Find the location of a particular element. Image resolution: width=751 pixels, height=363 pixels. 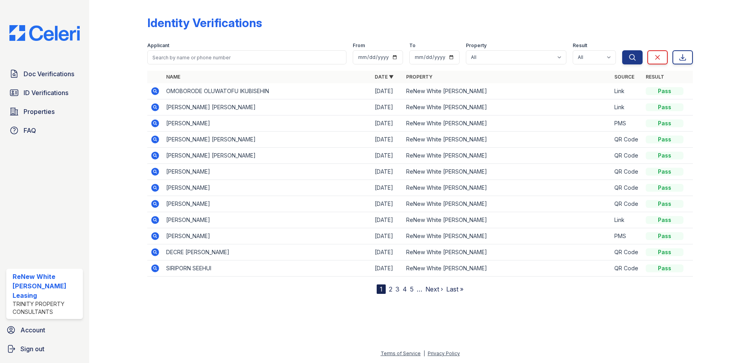

button: Sign out is located at coordinates (44, 349).